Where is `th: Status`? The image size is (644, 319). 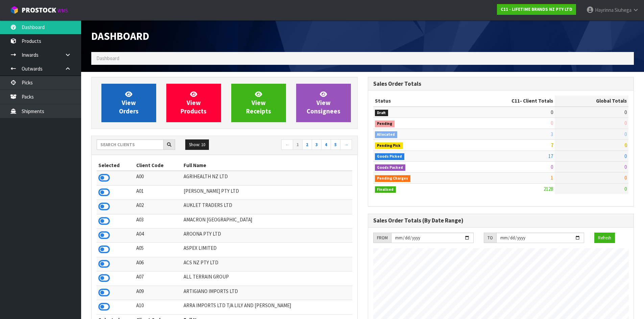
th: Status is located at coordinates (415, 101).